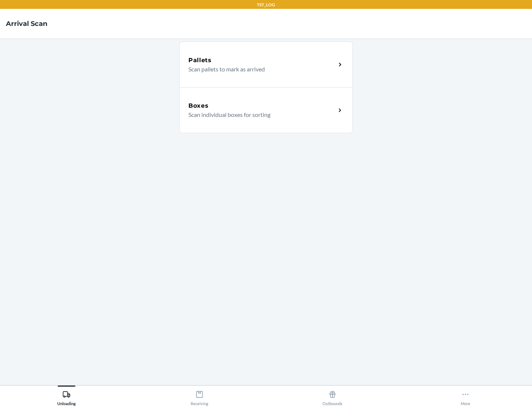 This screenshot has width=532, height=407. Describe the element at coordinates (466, 396) in the screenshot. I see `div: More` at that location.